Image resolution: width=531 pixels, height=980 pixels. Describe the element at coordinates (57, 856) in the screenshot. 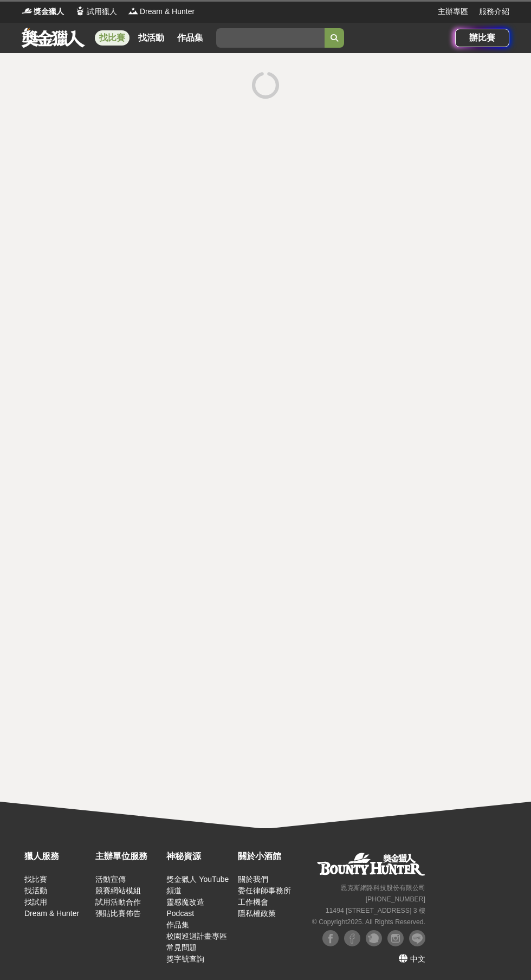

I see `div: 獵人服務` at that location.